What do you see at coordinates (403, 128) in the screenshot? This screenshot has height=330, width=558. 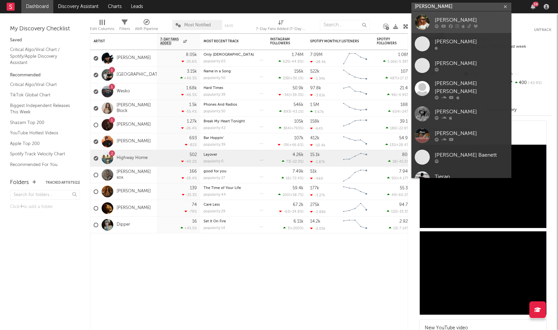 I see `span: -22.8 %` at bounding box center [403, 128].